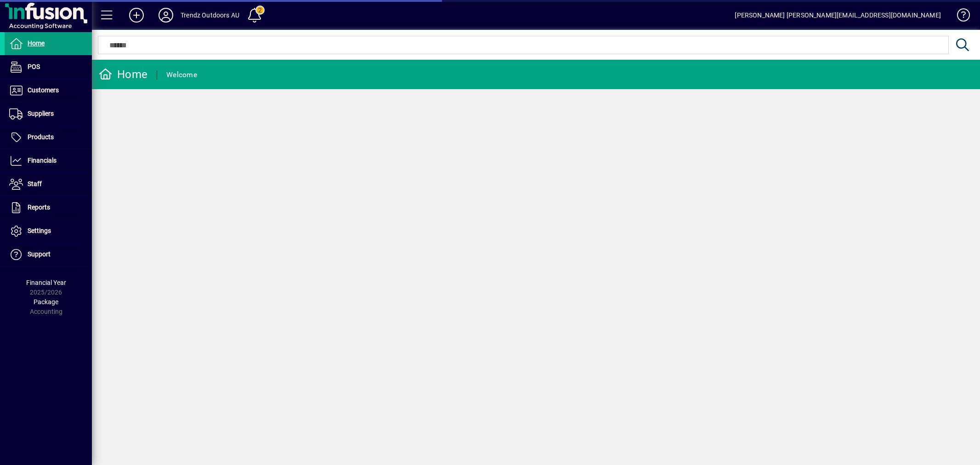 This screenshot has width=980, height=465. Describe the element at coordinates (48, 114) in the screenshot. I see `a: Suppliers` at that location.